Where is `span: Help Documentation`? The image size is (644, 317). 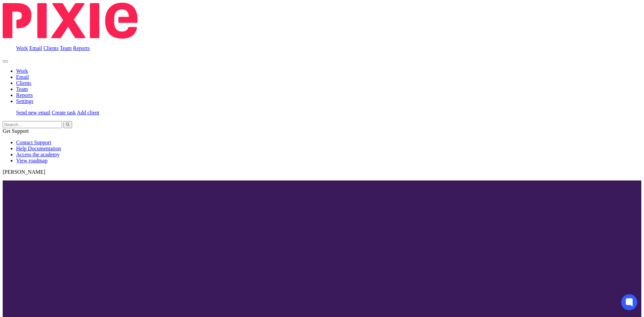
span: Help Documentation is located at coordinates (39, 148).